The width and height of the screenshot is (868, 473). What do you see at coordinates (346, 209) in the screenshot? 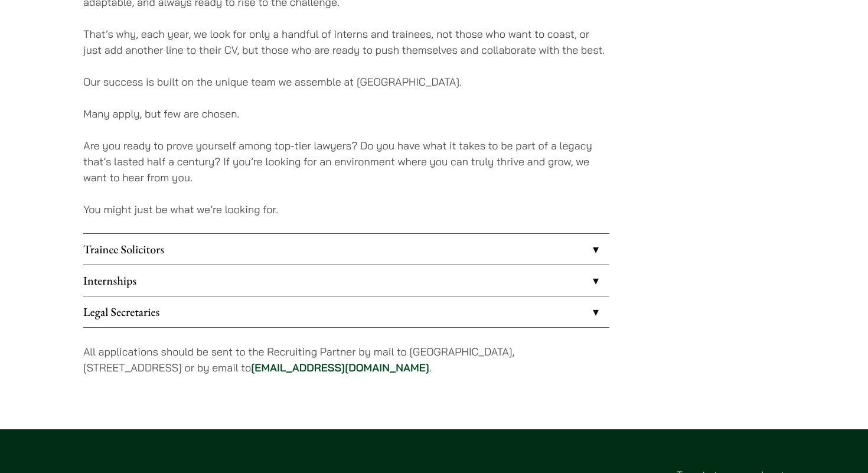
I see `p: You might just be what we’re looking for.` at bounding box center [346, 209].